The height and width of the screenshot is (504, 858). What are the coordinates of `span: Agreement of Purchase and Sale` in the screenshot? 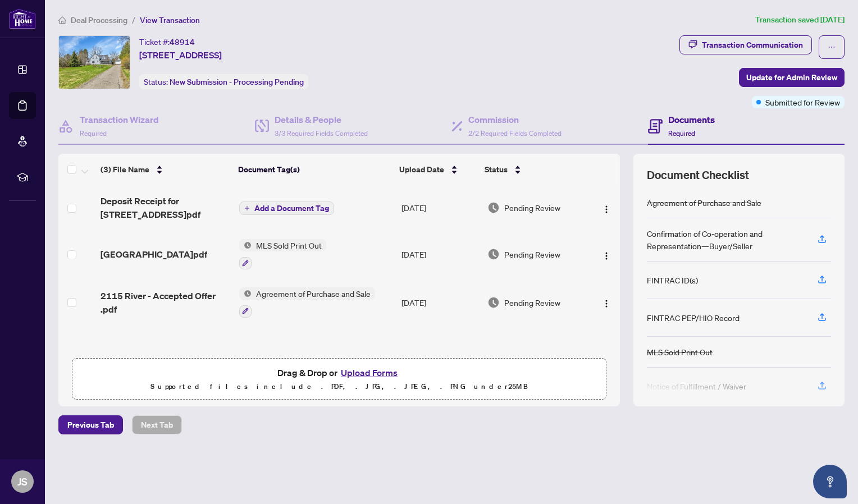 It's located at (313, 294).